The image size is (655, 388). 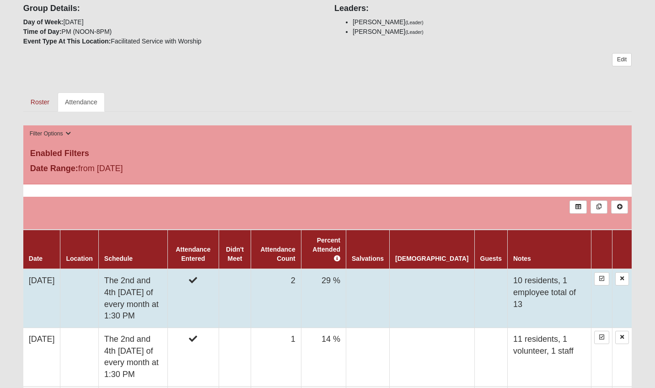 What do you see at coordinates (368, 249) in the screenshot?
I see `th: Salvations` at bounding box center [368, 249].